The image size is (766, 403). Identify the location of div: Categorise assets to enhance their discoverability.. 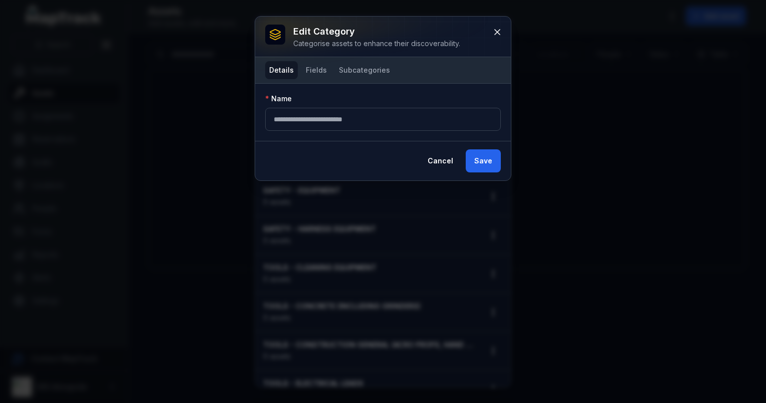
(376, 44).